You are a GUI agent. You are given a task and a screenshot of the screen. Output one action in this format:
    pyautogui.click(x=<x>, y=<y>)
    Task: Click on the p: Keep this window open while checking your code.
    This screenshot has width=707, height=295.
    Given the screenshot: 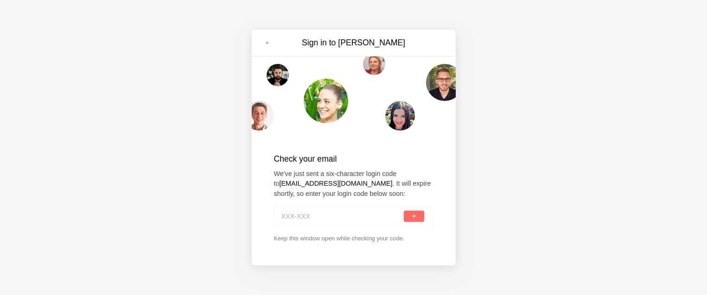 What is the action you would take?
    pyautogui.click(x=354, y=238)
    